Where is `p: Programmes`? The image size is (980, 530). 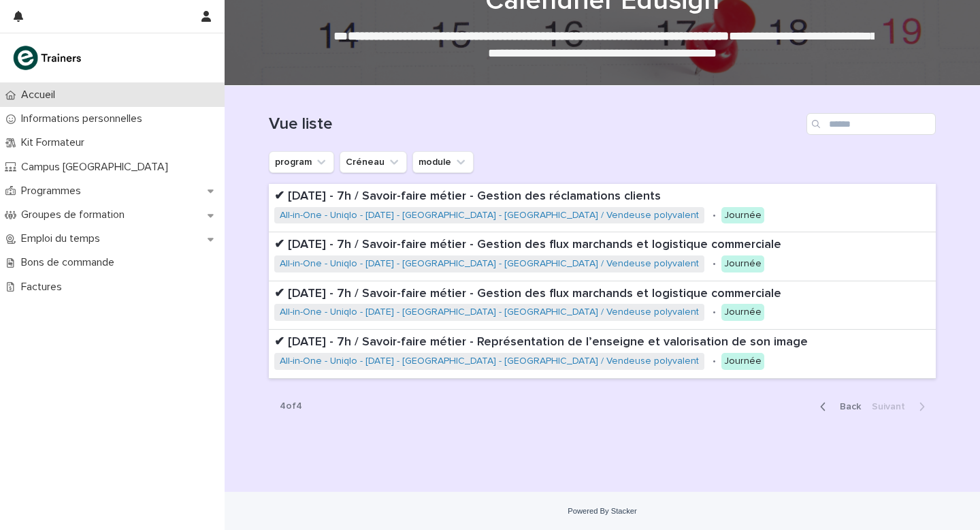
p: Programmes is located at coordinates (54, 191).